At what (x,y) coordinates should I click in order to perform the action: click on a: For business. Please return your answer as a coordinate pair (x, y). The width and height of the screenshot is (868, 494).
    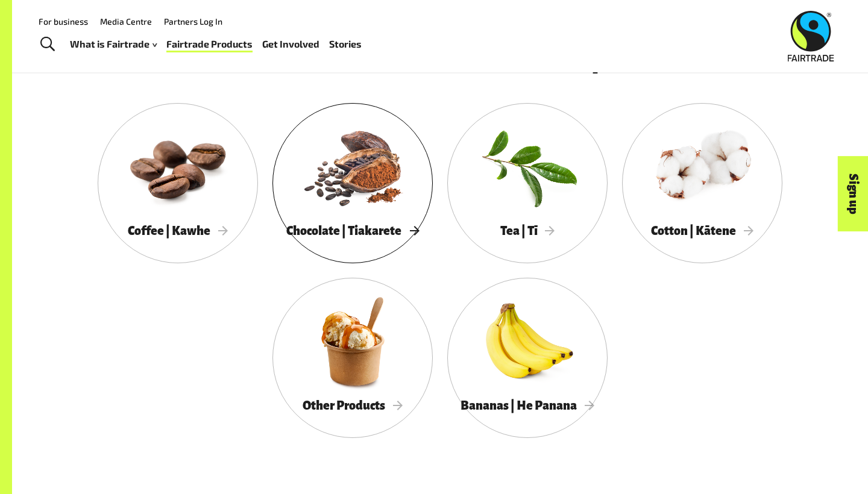
    Looking at the image, I should click on (63, 21).